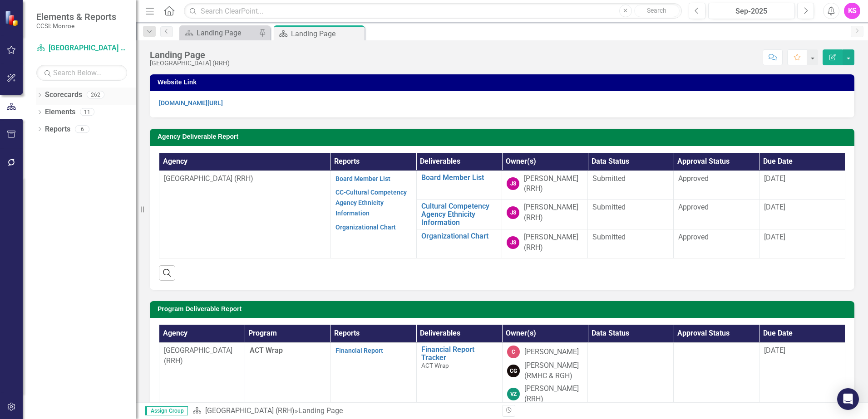 The image size is (868, 419). I want to click on img: ClearPoint Strategy, so click(13, 18).